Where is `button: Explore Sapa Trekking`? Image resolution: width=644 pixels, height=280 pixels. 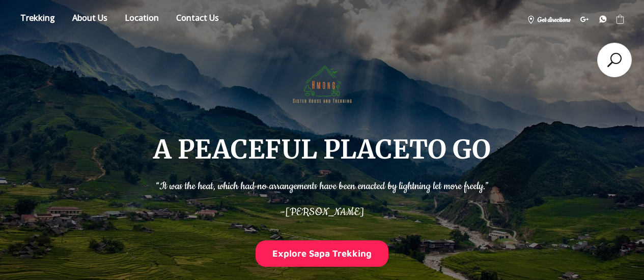 button: Explore Sapa Trekking is located at coordinates (322, 253).